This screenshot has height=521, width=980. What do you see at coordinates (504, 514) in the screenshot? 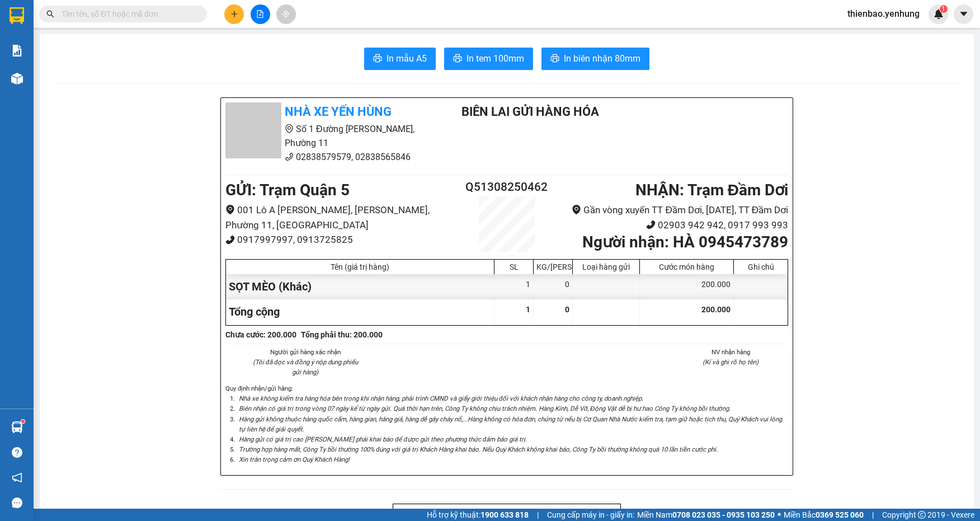
I see `strong: 1900 633 818` at bounding box center [504, 514].